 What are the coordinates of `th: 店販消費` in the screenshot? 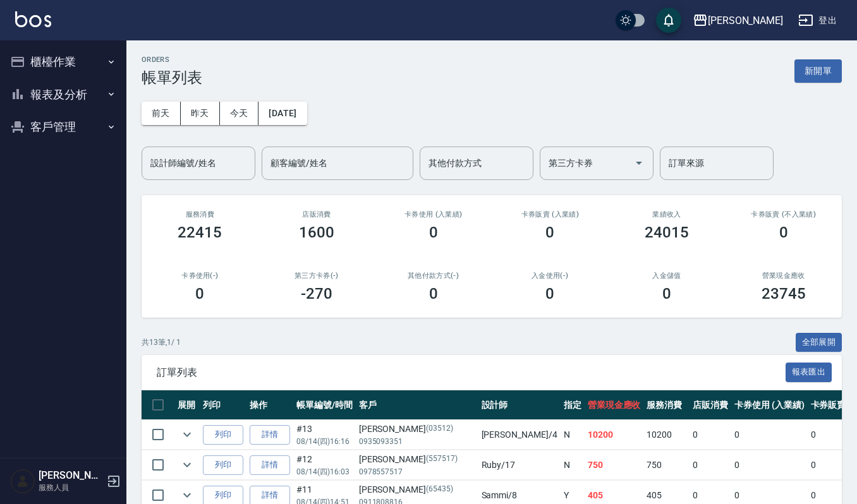 It's located at (710, 405).